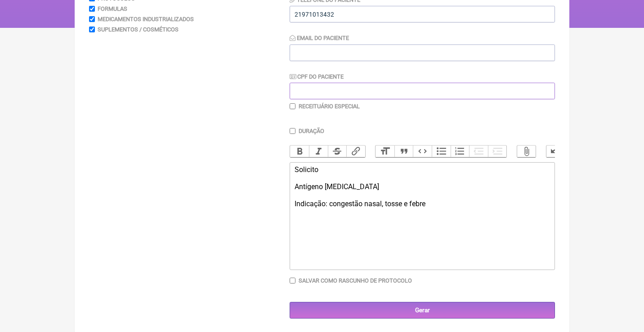 The image size is (644, 332). What do you see at coordinates (556, 152) in the screenshot?
I see `button: Undo` at bounding box center [556, 152].